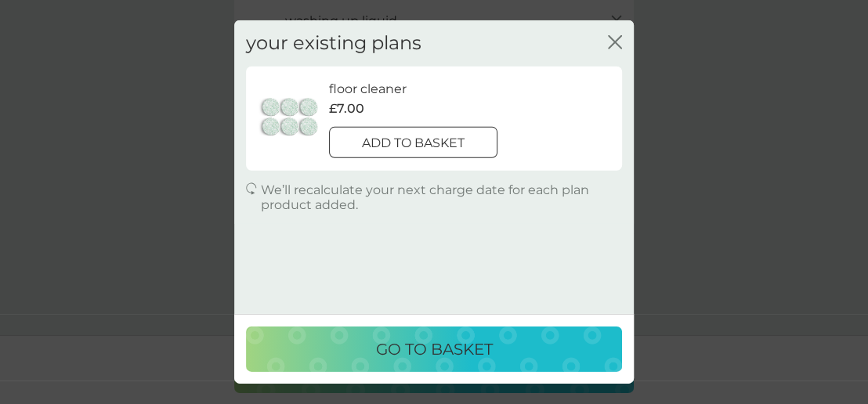  I want to click on p: £7.00, so click(346, 109).